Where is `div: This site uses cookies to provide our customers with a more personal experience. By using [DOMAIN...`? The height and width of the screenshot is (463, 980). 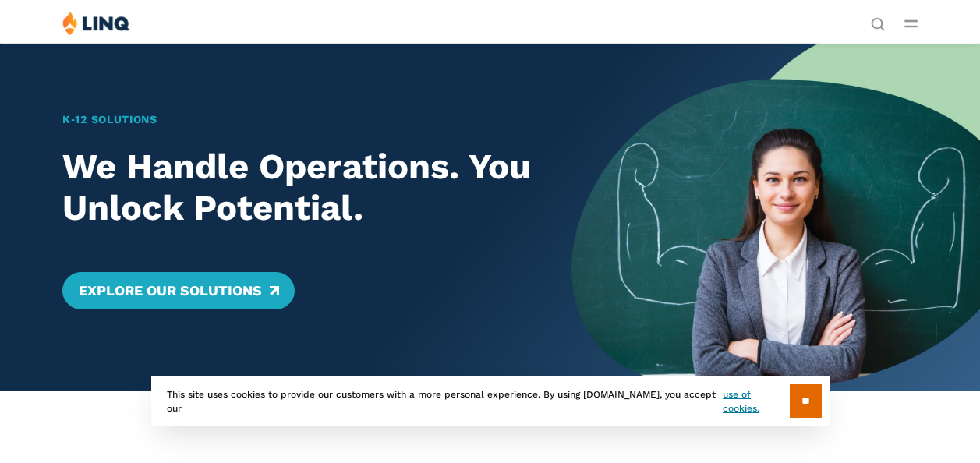 div: This site uses cookies to provide our customers with a more personal experience. By using [DOMAIN... is located at coordinates (490, 400).